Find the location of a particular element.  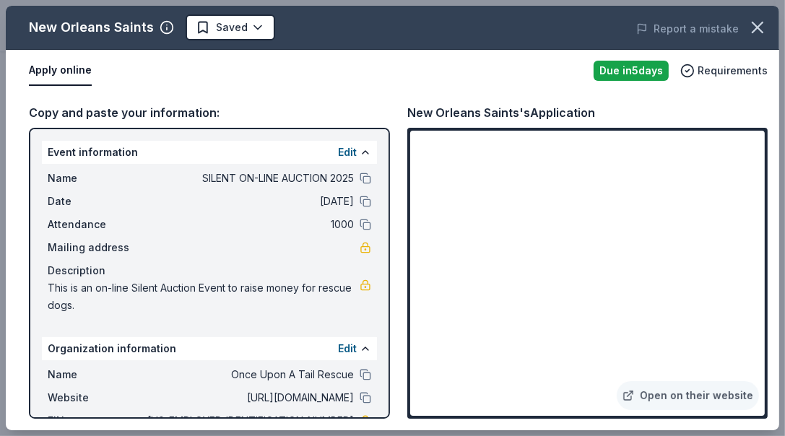

span: Attendance is located at coordinates (96, 225).